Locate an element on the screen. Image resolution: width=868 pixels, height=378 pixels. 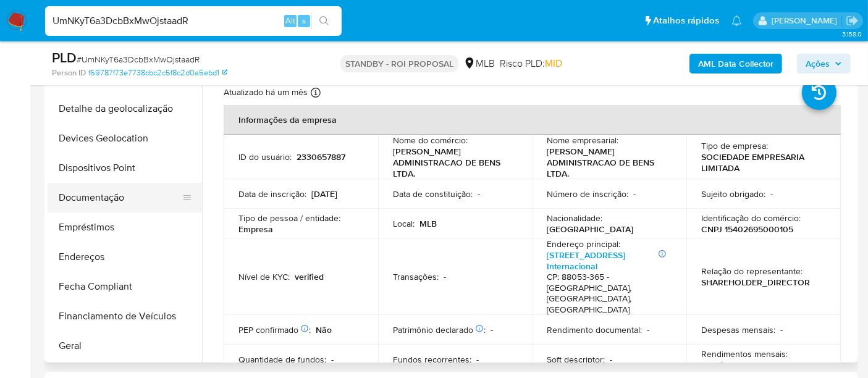
div: MLB is located at coordinates (478, 64).